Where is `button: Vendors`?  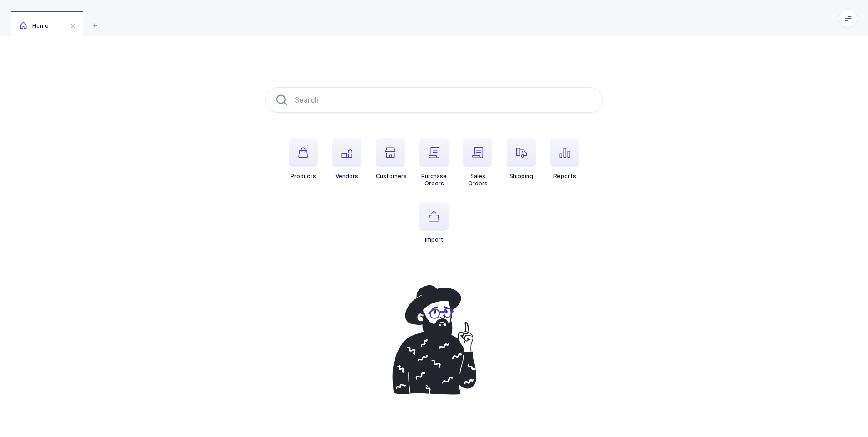
button: Vendors is located at coordinates (347, 159).